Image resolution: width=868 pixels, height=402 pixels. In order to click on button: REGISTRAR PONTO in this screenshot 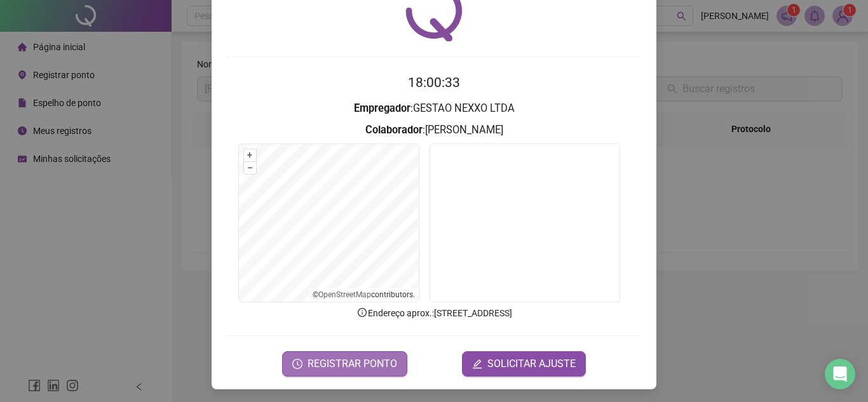, I will do `click(344, 364)`.